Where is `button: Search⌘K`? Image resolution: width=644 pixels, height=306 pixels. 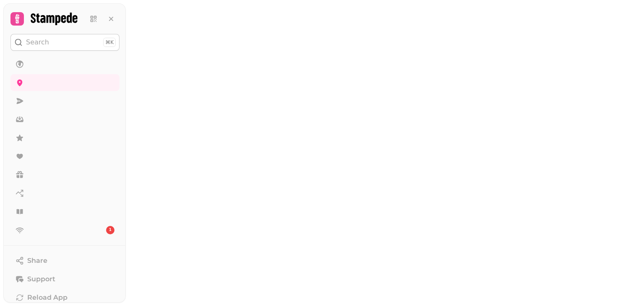
button: Search⌘K is located at coordinates (65, 42).